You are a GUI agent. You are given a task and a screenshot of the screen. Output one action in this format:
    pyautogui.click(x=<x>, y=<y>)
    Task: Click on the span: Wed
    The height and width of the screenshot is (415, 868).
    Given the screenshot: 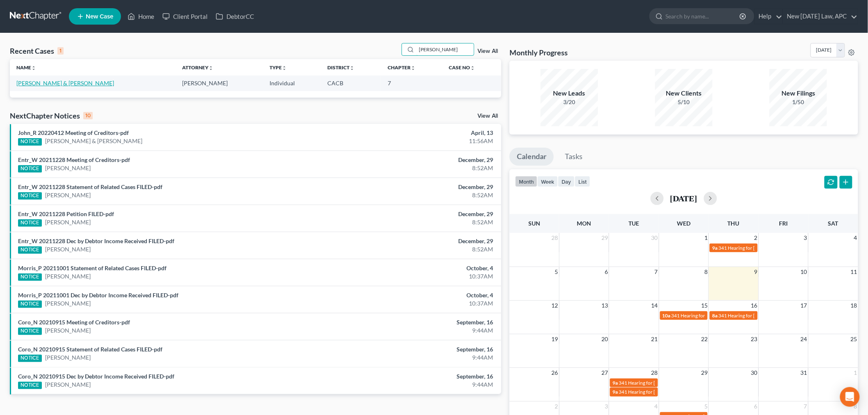 What is the action you would take?
    pyautogui.click(x=684, y=223)
    